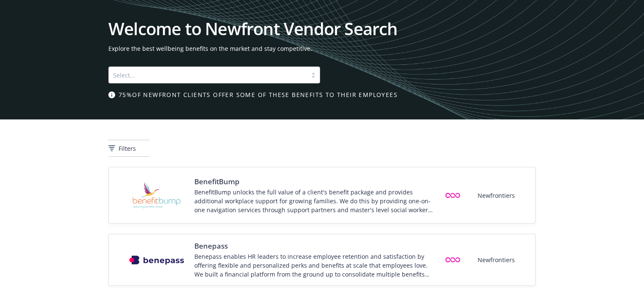 The width and height of the screenshot is (644, 288). I want to click on button: Filters, so click(129, 148).